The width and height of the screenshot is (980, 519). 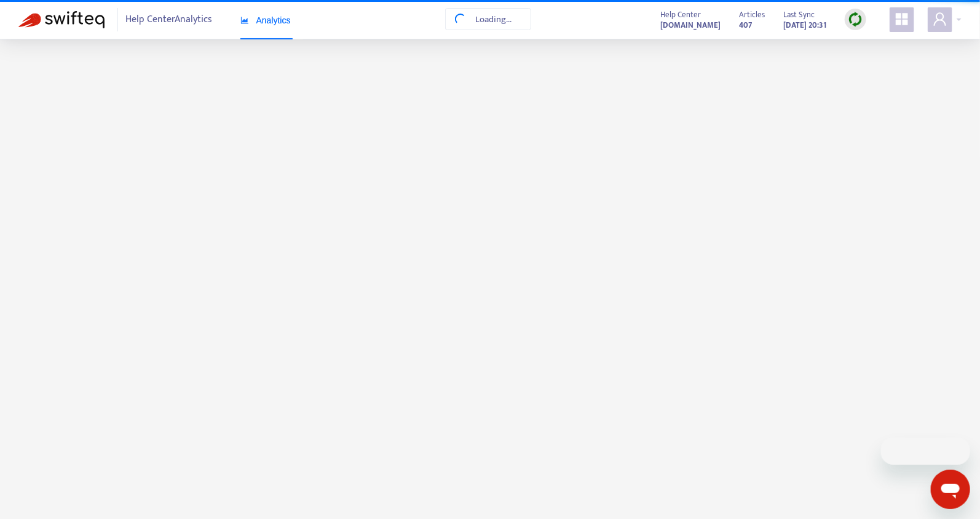 What do you see at coordinates (902, 19) in the screenshot?
I see `span: appstore` at bounding box center [902, 19].